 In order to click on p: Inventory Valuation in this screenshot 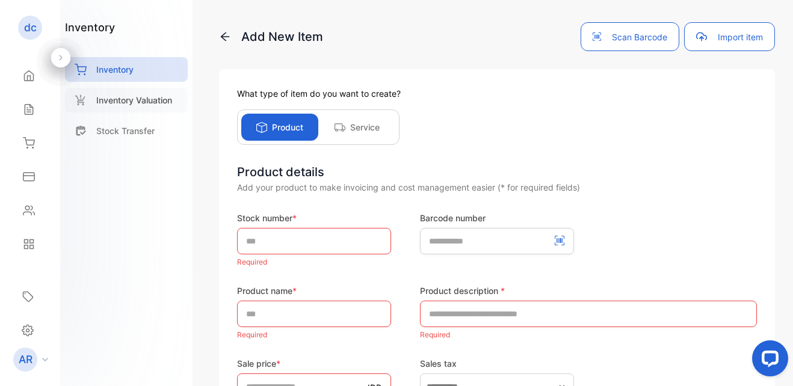, I will do `click(134, 100)`.